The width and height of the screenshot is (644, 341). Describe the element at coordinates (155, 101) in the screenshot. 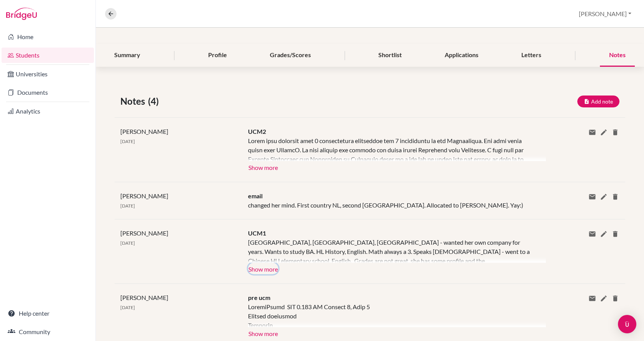

I see `span: (4)` at that location.